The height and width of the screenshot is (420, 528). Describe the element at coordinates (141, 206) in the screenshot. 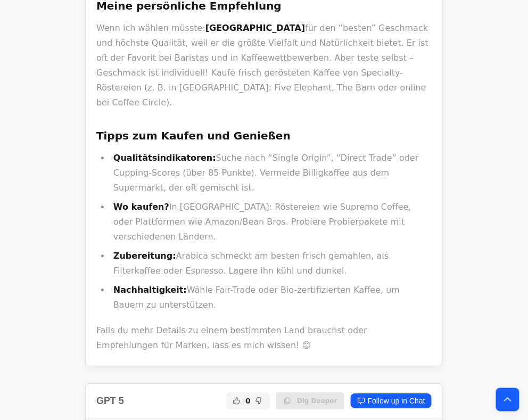

I see `strong: Wo kaufen?` at that location.